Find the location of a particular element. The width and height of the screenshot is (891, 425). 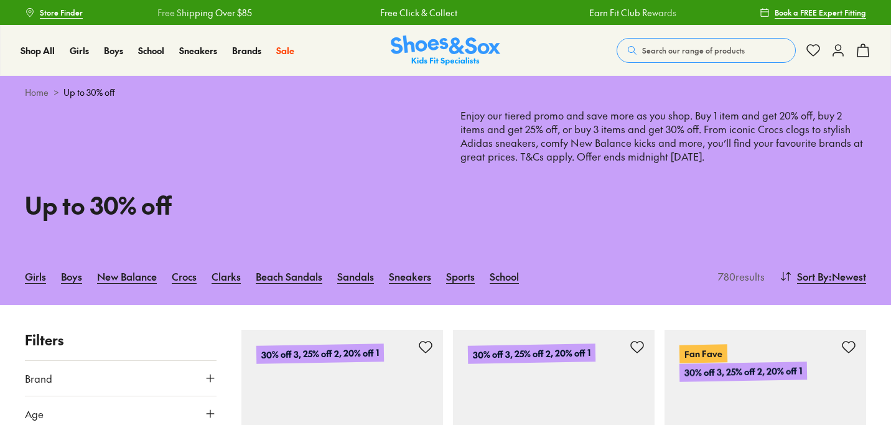

img: SNS_Logo_Responsive.svg is located at coordinates (446, 50).